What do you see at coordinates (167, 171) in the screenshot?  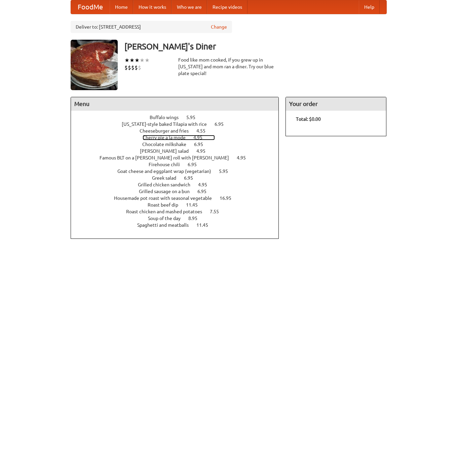 I see `span: Goat cheese and eggplant wrap (vegetarian)` at bounding box center [167, 171].